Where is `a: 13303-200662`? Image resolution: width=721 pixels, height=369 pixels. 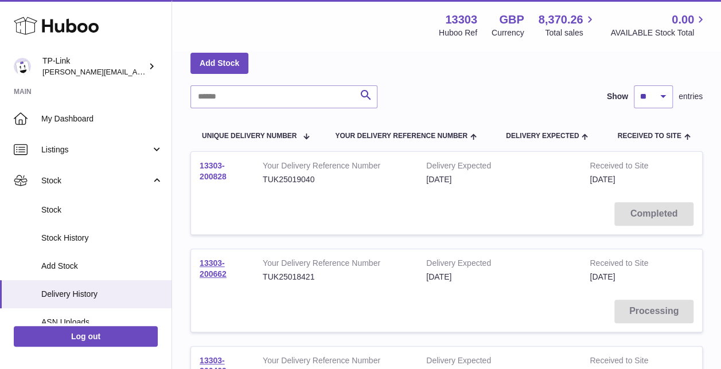 a: 13303-200662 is located at coordinates (213, 268).